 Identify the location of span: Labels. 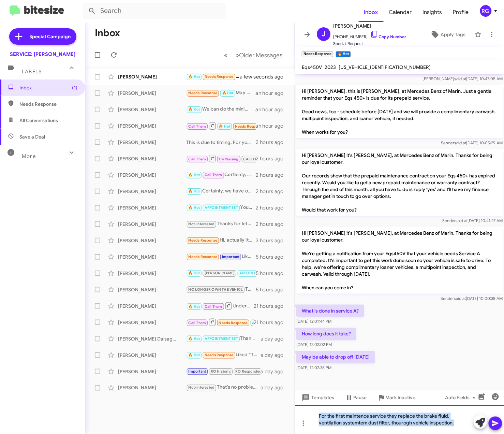
(31, 72).